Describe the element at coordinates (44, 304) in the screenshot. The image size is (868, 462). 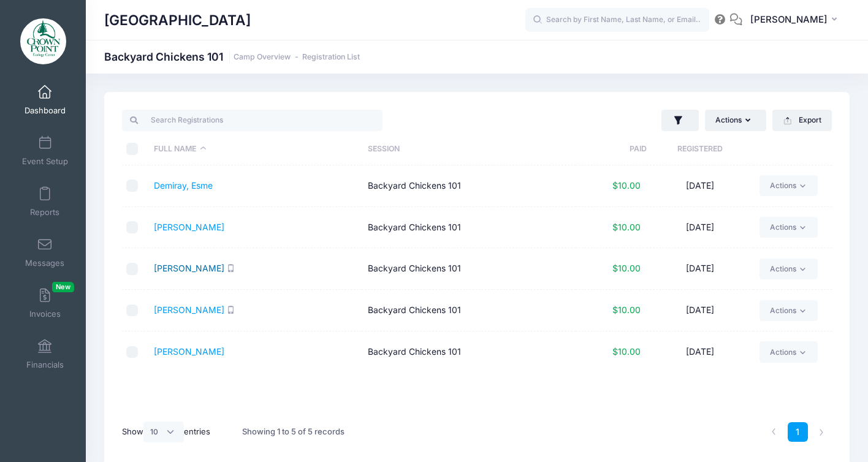
I see `a: InvoicesNew` at that location.